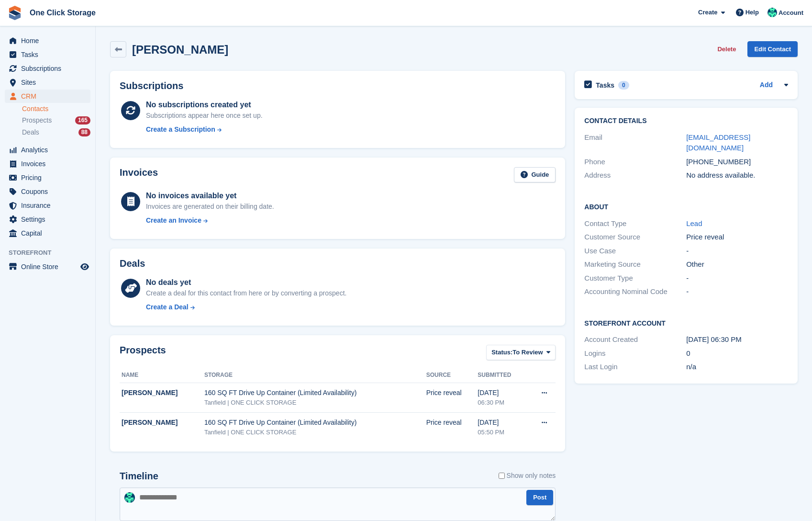  Describe the element at coordinates (50, 96) in the screenshot. I see `span: CRM` at that location.